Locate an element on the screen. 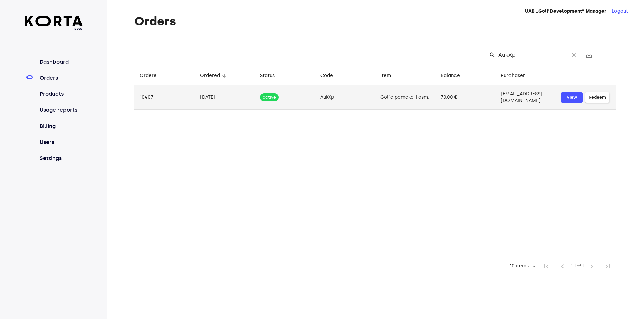 The height and width of the screenshot is (319, 644). a: Billing is located at coordinates (60, 126).